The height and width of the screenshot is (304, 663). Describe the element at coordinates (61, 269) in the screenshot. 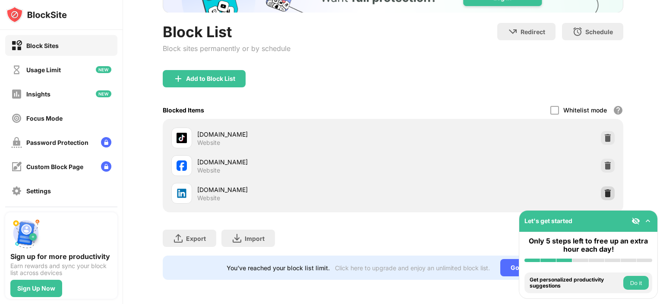

I see `div: Earn rewards and sync your block list across devices` at that location.